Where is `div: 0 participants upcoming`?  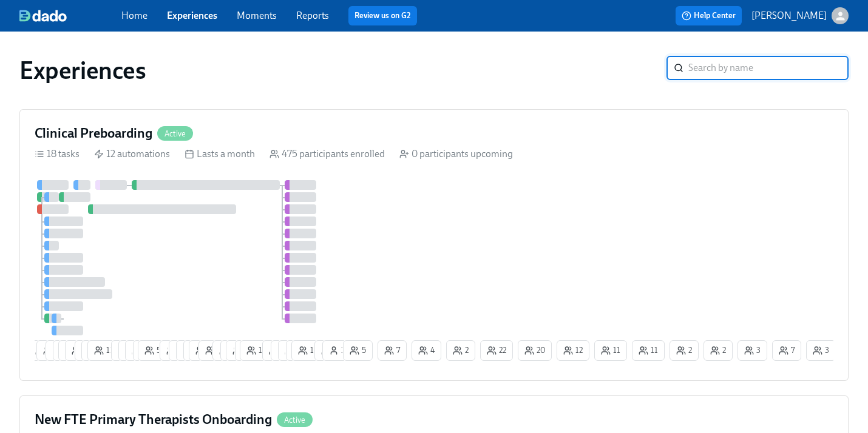
div: 0 participants upcoming is located at coordinates (456, 154).